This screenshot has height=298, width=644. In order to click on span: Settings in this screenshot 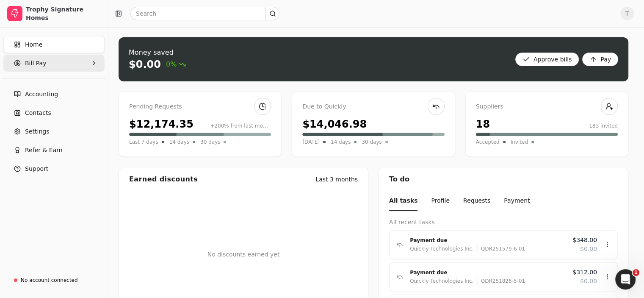, I will do `click(37, 131)`.